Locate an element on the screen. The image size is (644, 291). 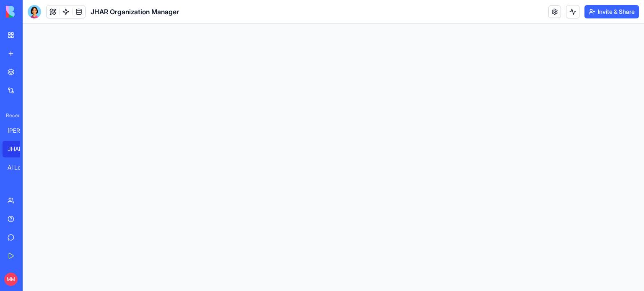
span: MM is located at coordinates (11, 279).